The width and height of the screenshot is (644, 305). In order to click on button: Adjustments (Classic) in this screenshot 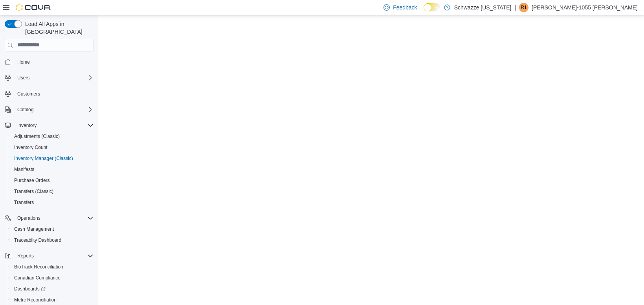, I will do `click(52, 136)`.